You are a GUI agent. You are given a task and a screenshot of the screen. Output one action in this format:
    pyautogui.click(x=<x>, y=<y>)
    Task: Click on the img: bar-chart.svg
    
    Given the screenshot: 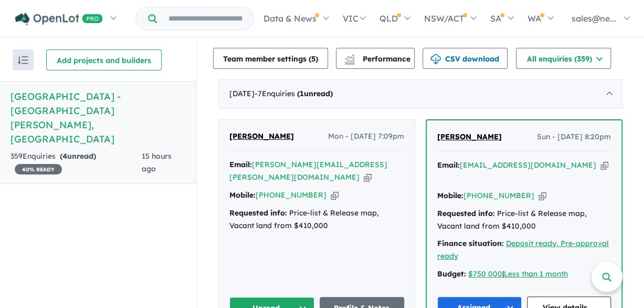 What is the action you would take?
    pyautogui.click(x=349, y=60)
    